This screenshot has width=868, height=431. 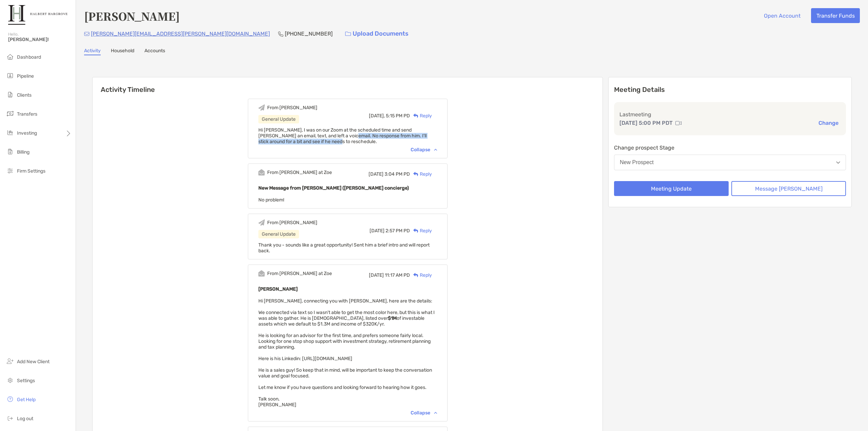 What do you see at coordinates (348, 85) in the screenshot?
I see `h6: Activity Timeline` at bounding box center [348, 85].